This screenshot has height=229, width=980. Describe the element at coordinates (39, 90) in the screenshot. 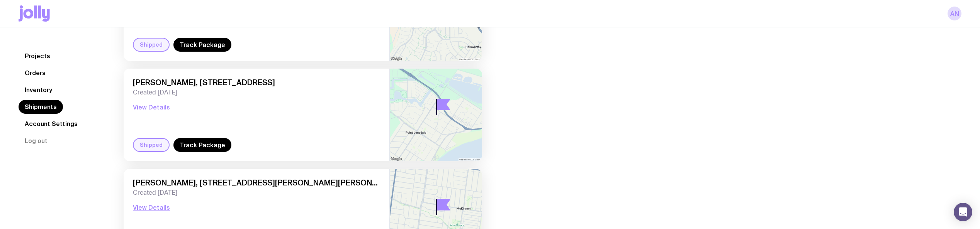

I see `a: Inventory` at that location.